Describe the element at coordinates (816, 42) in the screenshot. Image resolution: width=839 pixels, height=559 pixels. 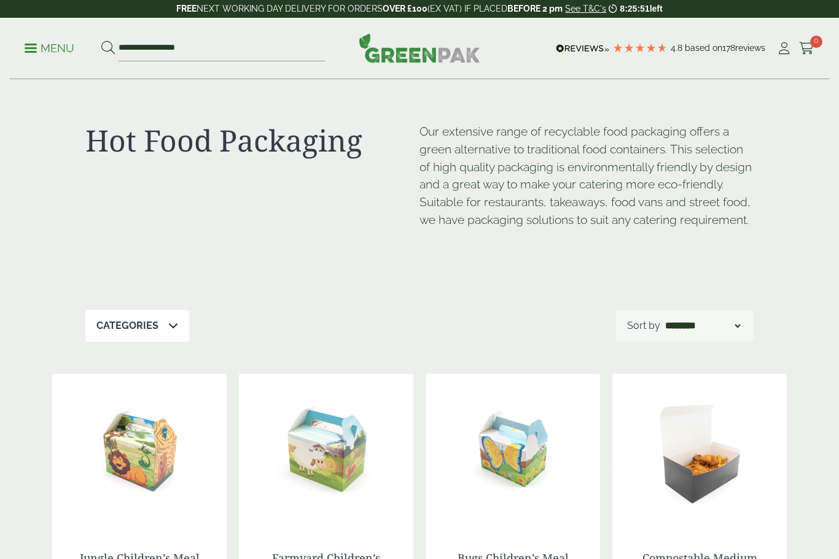
I see `span: 0` at that location.